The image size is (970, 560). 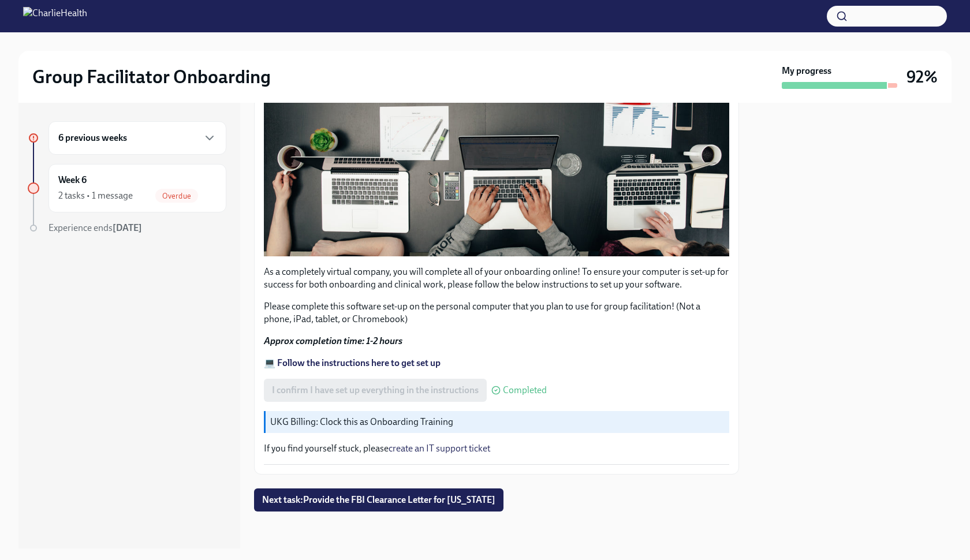 What do you see at coordinates (55, 16) in the screenshot?
I see `img: CharlieHealth` at bounding box center [55, 16].